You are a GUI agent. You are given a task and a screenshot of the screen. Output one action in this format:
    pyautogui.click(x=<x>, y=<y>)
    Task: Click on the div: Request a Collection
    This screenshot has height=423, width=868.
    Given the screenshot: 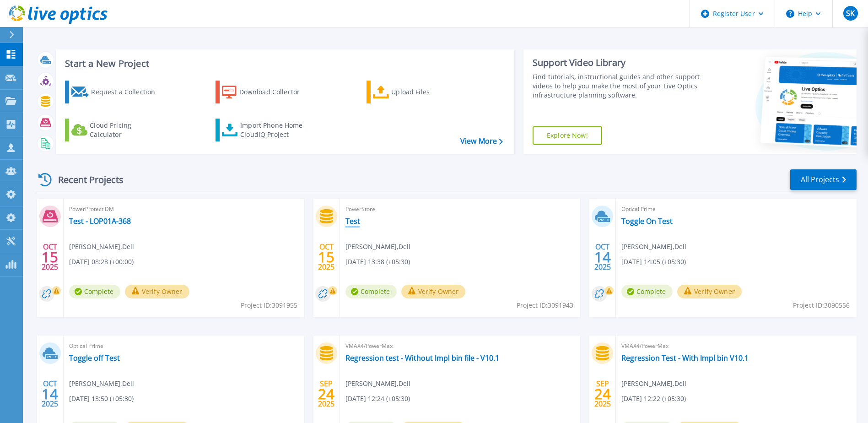 What is the action you would take?
    pyautogui.click(x=128, y=92)
    